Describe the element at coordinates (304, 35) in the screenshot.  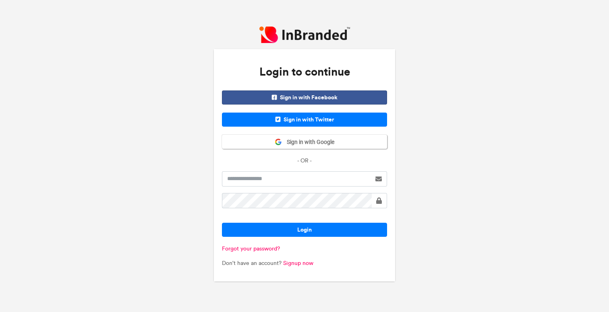
I see `img: InBranded Logo` at that location.